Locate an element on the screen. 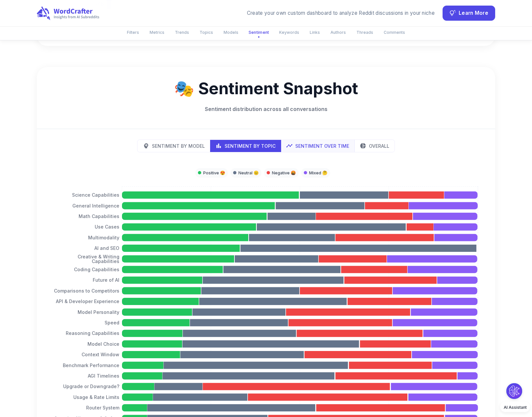  button: time series is located at coordinates (317, 146).